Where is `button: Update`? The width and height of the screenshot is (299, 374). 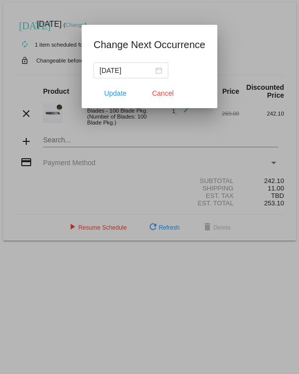 button: Update is located at coordinates (116, 93).